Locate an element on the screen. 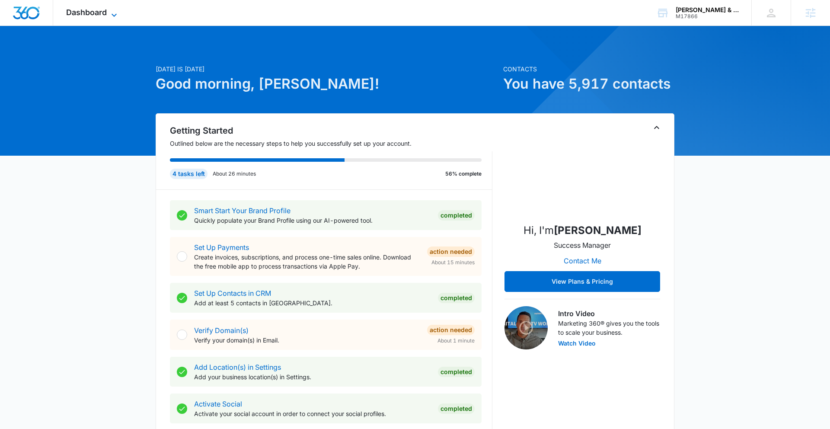 The height and width of the screenshot is (429, 830). a: Verify Domain(s) is located at coordinates (221, 330).